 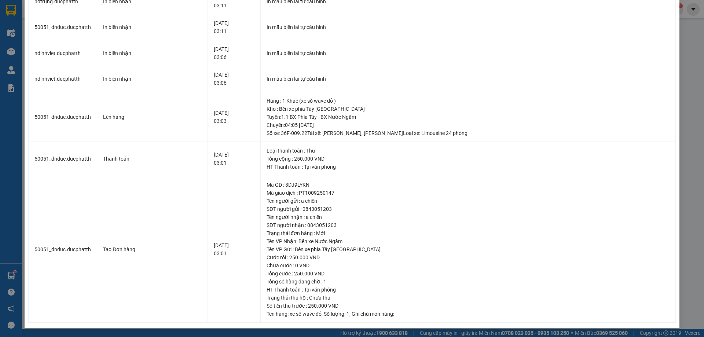 What do you see at coordinates (468, 159) in the screenshot?
I see `div: Tổng cộng : 250.000 VND` at bounding box center [468, 159].